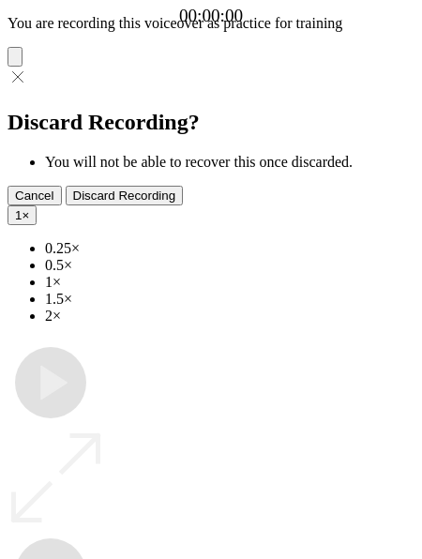 The height and width of the screenshot is (559, 422). What do you see at coordinates (230, 162) in the screenshot?
I see `li: You will not be able to recover this once discarded.` at bounding box center [230, 162].